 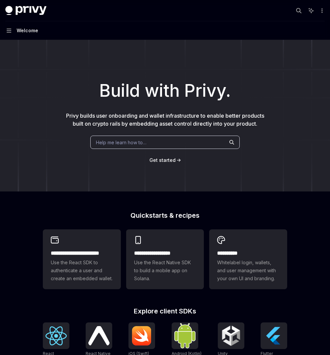 What do you see at coordinates (322, 11) in the screenshot?
I see `button: More actions` at bounding box center [322, 11].